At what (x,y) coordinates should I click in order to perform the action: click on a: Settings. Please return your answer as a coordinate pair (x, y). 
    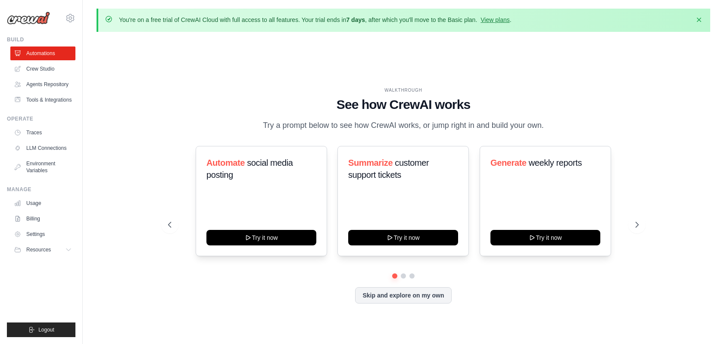
    Looking at the image, I should click on (43, 234).